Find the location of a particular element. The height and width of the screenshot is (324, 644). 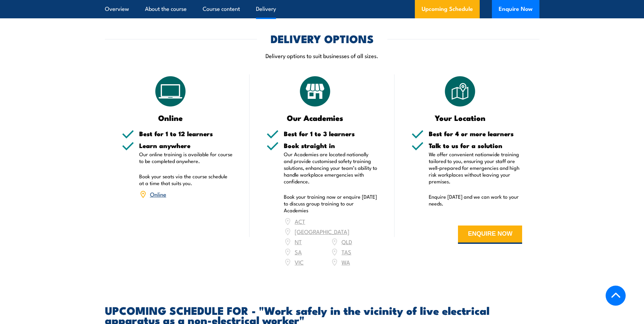

h2: DELIVERY OPTIONS is located at coordinates (322, 38).